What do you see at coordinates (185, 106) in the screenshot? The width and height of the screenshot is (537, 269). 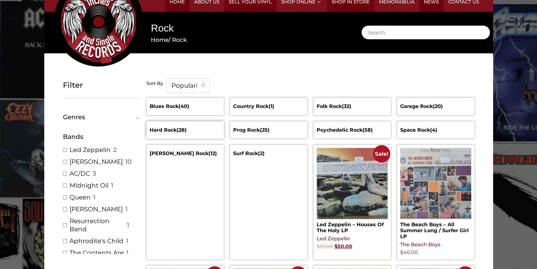 I see `a: Visit product category Blues Rock` at bounding box center [185, 106].